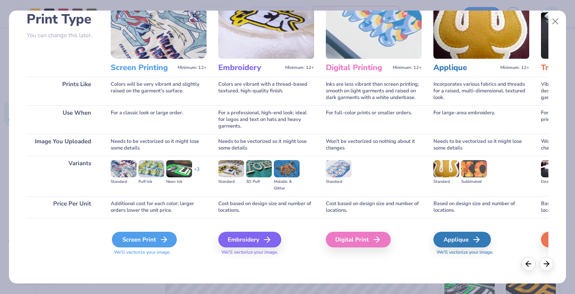  What do you see at coordinates (179, 181) in the screenshot?
I see `div: Neon Ink` at bounding box center [179, 181].